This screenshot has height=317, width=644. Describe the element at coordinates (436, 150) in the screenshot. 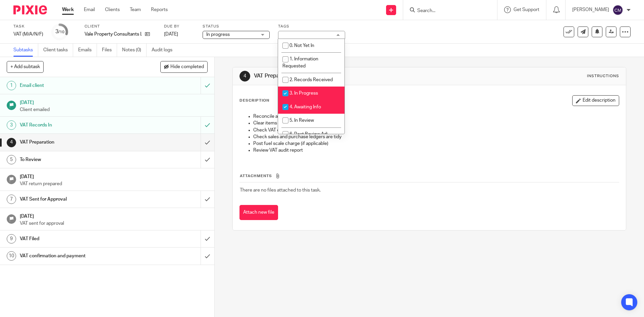

I see `p: Review VAT audit report` at that location.